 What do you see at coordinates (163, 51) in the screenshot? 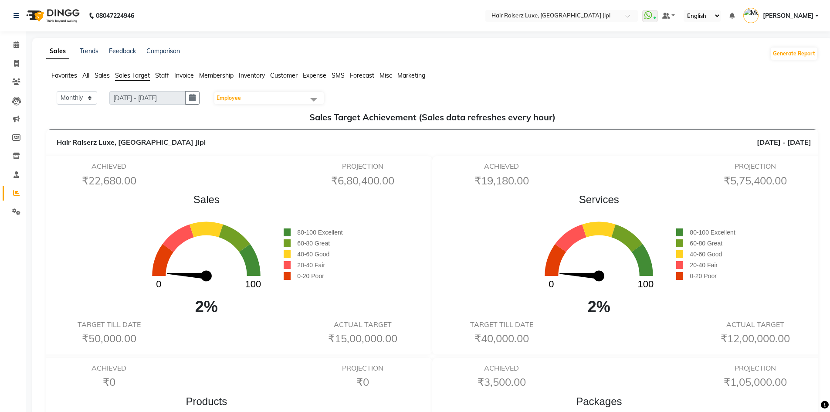
I see `a: Comparison` at bounding box center [163, 51].